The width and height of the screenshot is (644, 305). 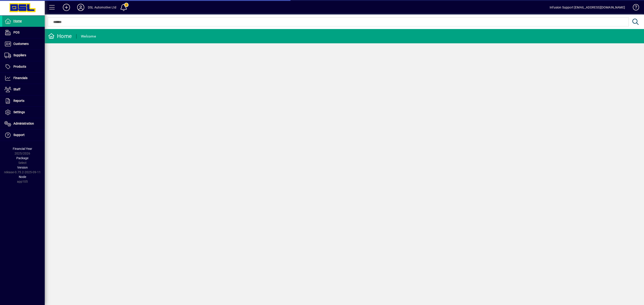 I want to click on a: Products, so click(x=23, y=67).